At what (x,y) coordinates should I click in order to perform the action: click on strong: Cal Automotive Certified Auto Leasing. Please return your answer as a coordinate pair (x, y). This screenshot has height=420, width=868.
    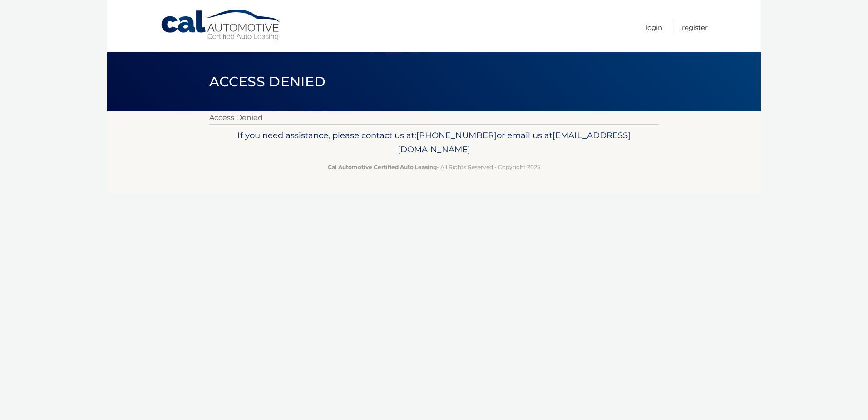
    Looking at the image, I should click on (383, 167).